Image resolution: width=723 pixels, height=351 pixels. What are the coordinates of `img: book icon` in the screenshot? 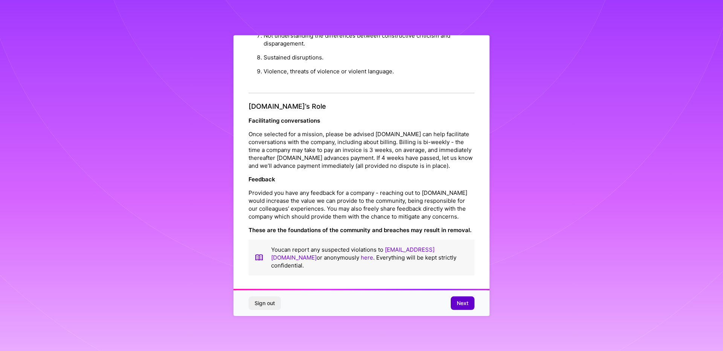 It's located at (259, 257).